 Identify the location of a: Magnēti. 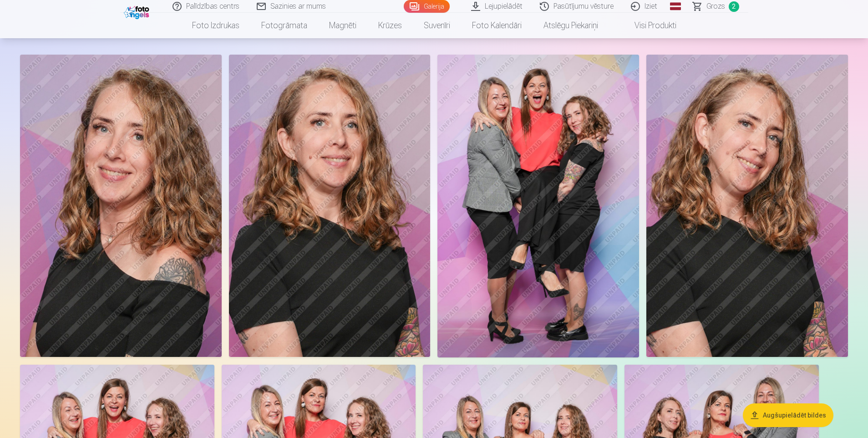
(342, 26).